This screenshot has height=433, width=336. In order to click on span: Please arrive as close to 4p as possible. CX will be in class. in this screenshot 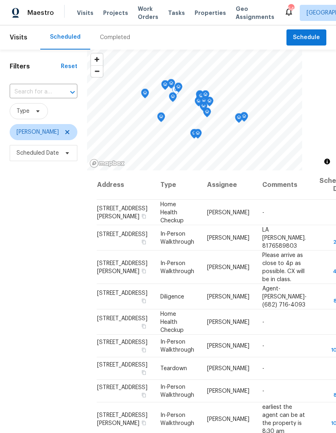, I will do `click(283, 267)`.